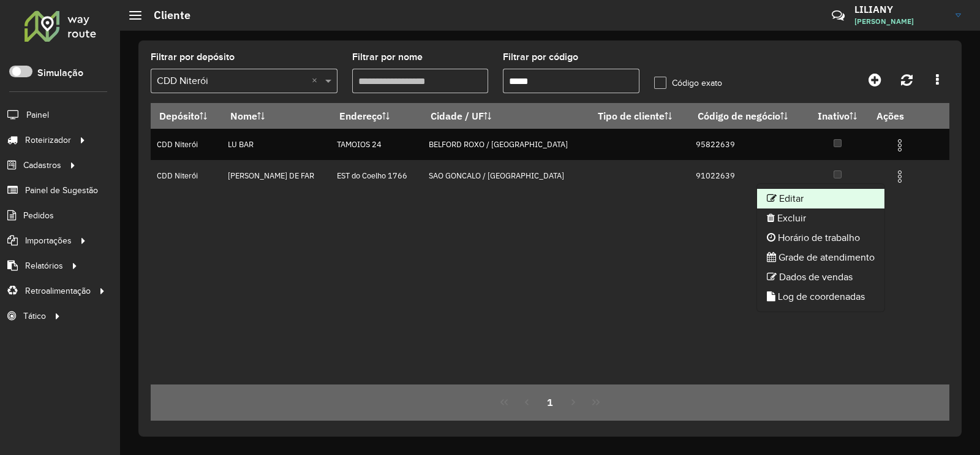 The width and height of the screenshot is (980, 455). Describe the element at coordinates (748, 116) in the screenshot. I see `th: Código de negócio` at that location.